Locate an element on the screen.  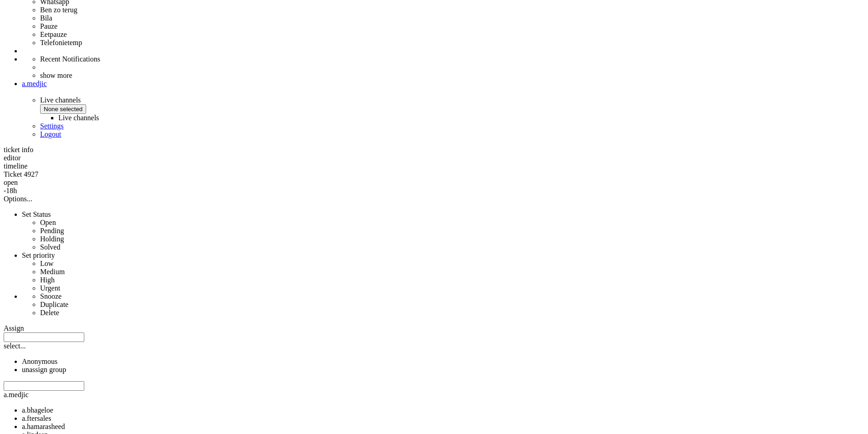
div: select... is located at coordinates (434, 347).